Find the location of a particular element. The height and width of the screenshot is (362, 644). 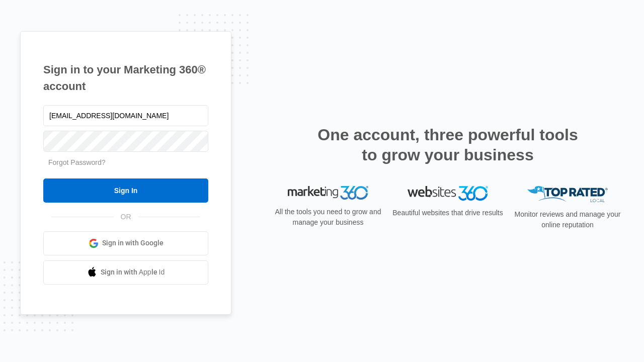

p: Beautiful websites that drive results is located at coordinates (447, 213).